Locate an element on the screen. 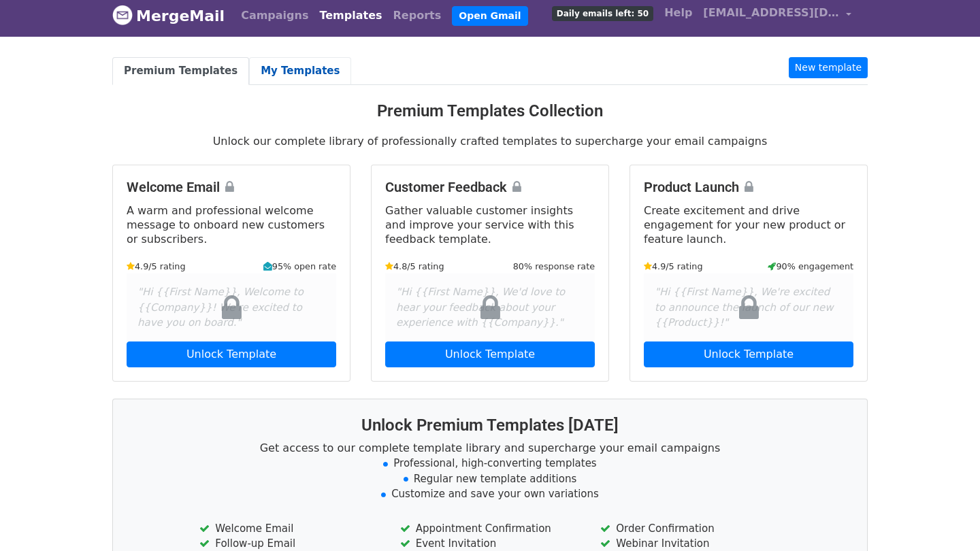 This screenshot has width=980, height=551. a: Premium Templates is located at coordinates (181, 71).